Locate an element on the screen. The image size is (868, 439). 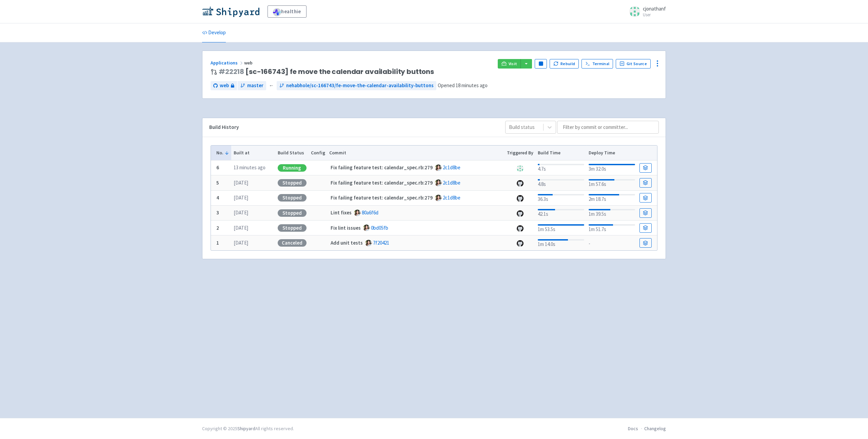
a: Develop is located at coordinates (214, 33).